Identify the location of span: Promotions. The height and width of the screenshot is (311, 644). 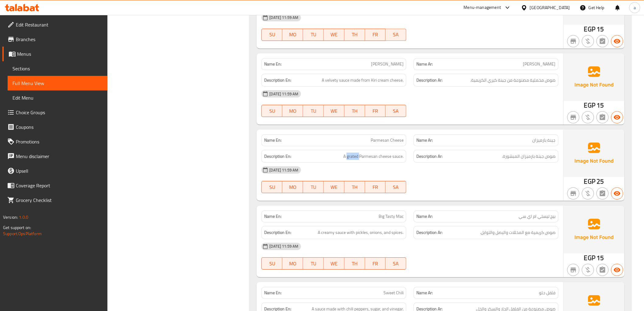
(59, 142).